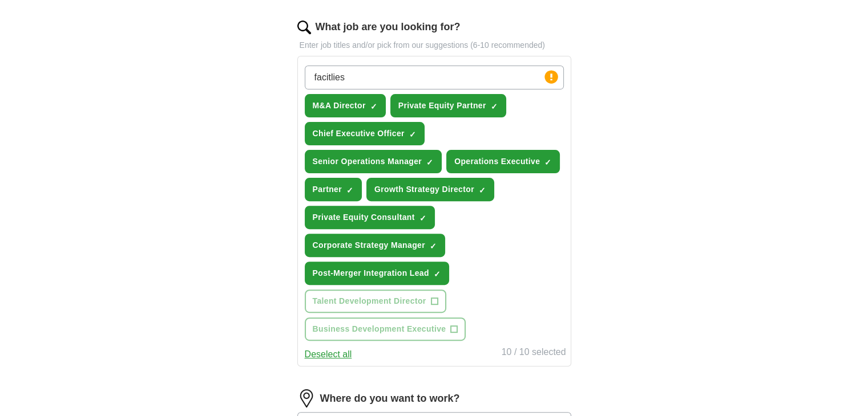 This screenshot has height=416, width=868. I want to click on span: Private Equity Partner, so click(442, 106).